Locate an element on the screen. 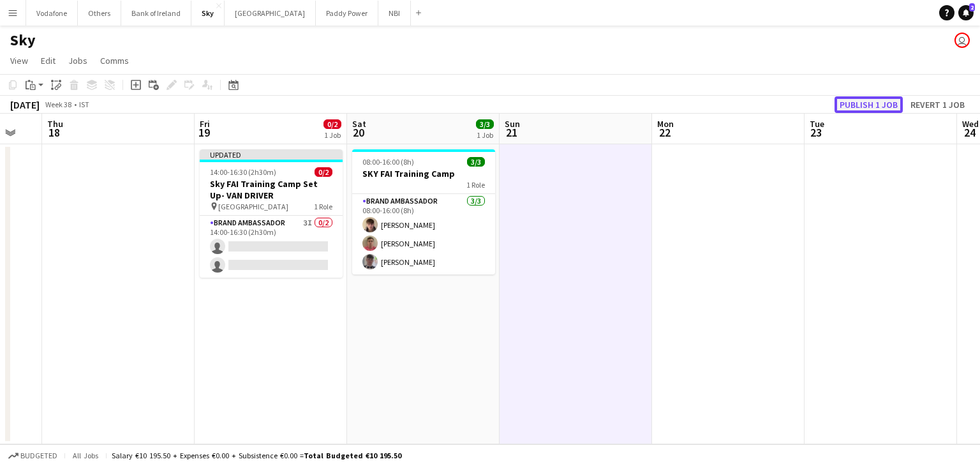  a: Comms is located at coordinates (114, 61).